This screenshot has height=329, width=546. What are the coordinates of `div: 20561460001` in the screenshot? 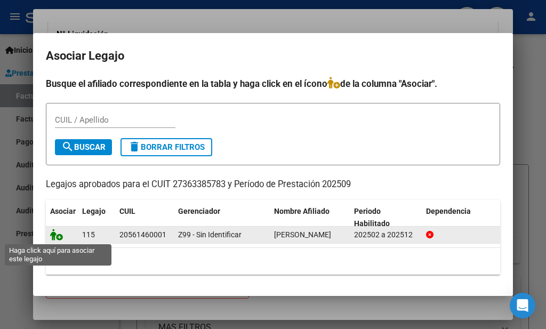 It's located at (143, 235).